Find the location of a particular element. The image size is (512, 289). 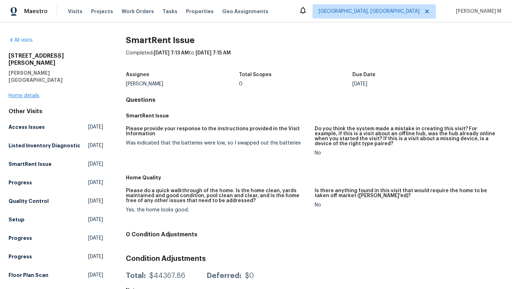

div: Yes, the home looks good. is located at coordinates (217, 210).